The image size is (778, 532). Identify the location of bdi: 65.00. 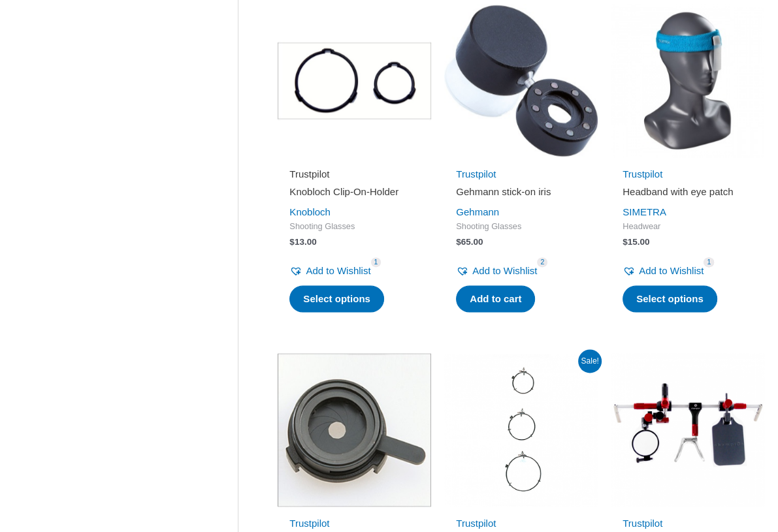
(469, 241).